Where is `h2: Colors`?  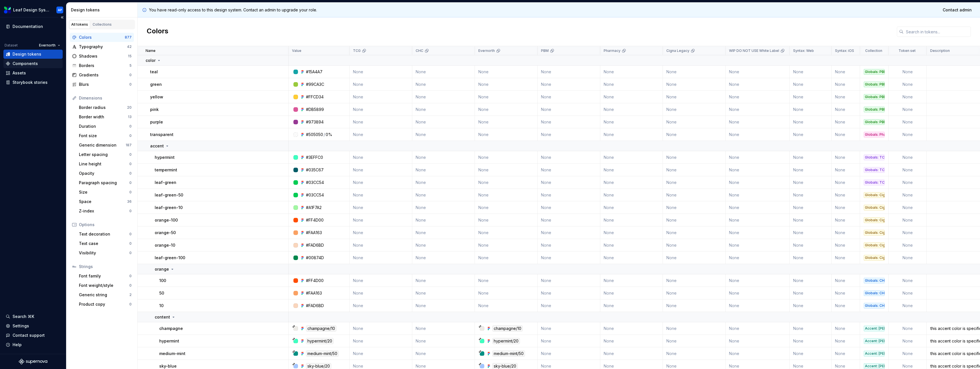 h2: Colors is located at coordinates (158, 32).